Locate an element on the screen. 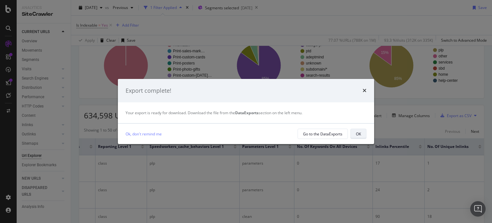 The image size is (492, 223). div: times is located at coordinates (364, 91).